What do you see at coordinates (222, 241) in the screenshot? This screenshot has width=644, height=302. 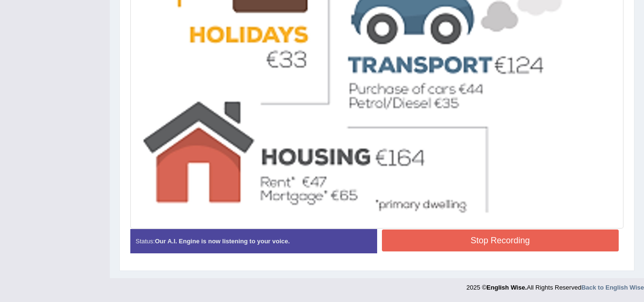 I see `strong: Our A.I. Engine is now listening to your voice.` at bounding box center [222, 241].